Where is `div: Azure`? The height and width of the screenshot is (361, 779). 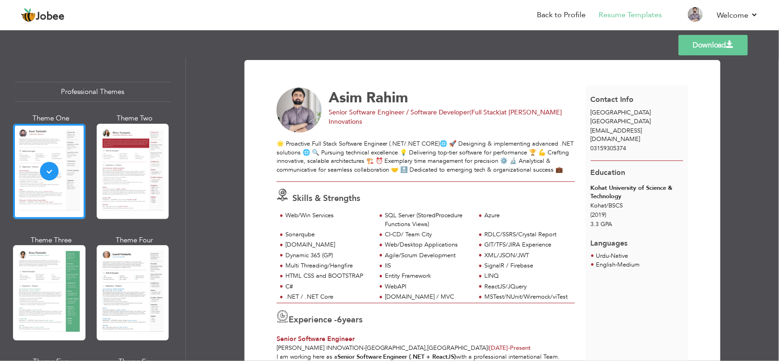
div: Azure is located at coordinates (527, 215).